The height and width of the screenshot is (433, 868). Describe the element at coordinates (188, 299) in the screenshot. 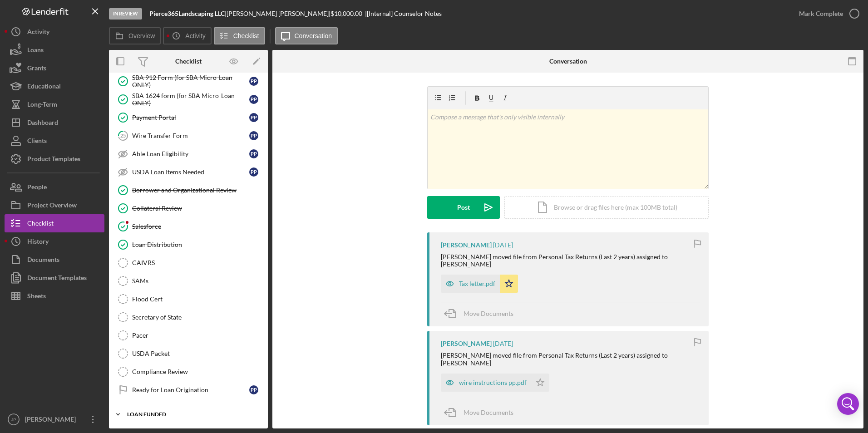

I see `a: Flood Cert` at that location.